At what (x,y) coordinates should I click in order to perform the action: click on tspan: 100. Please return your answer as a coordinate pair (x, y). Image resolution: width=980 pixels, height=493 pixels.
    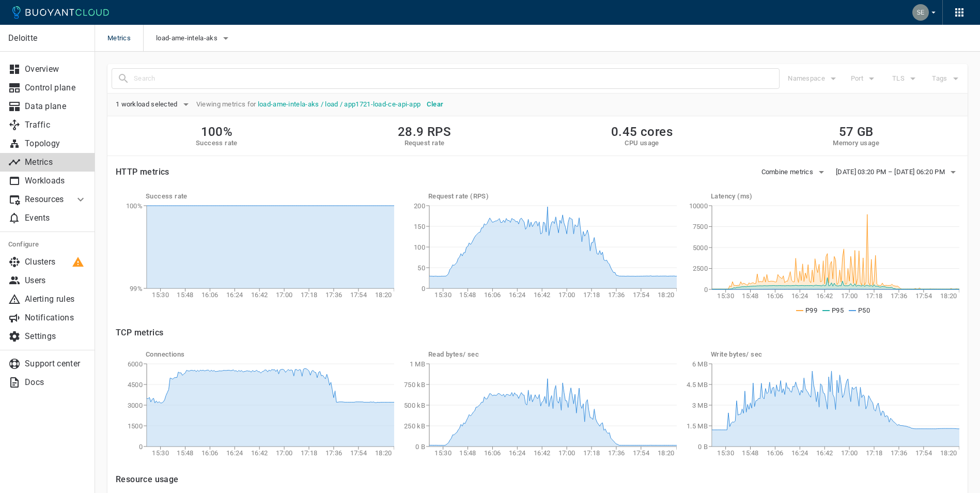
    Looking at the image, I should click on (420, 247).